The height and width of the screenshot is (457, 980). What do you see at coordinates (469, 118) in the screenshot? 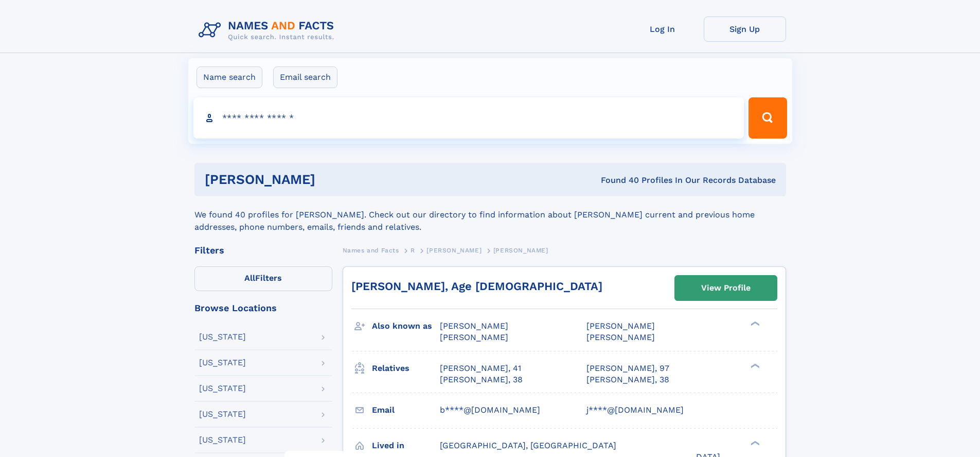
I see `input: search input` at bounding box center [469, 118].